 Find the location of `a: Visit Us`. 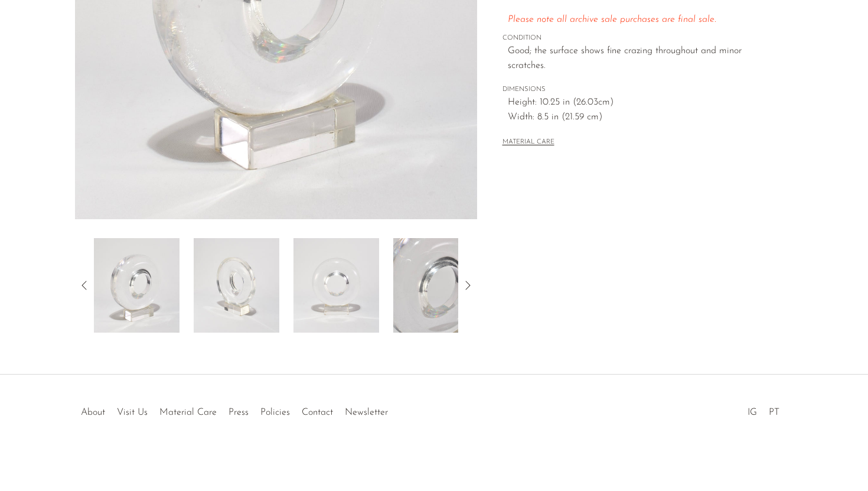

a: Visit Us is located at coordinates (132, 413).